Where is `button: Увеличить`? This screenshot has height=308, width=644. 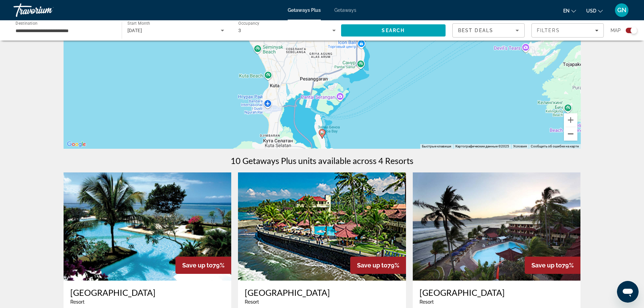 button: Увеличить is located at coordinates (570, 120).